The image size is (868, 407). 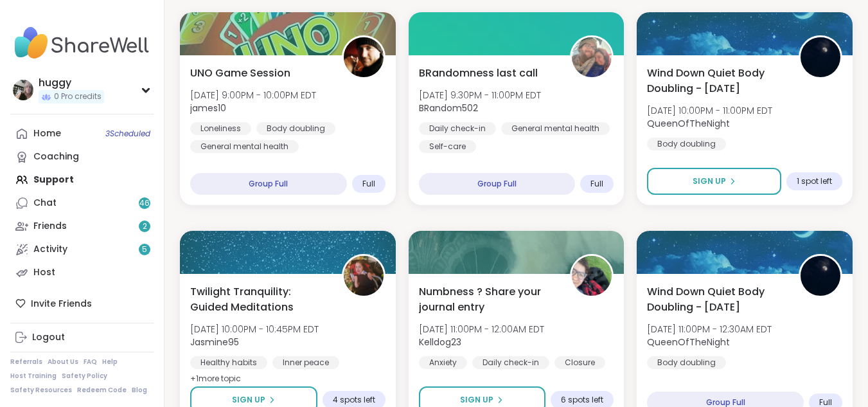 What do you see at coordinates (82, 227) in the screenshot?
I see `a: Friends2` at bounding box center [82, 227].